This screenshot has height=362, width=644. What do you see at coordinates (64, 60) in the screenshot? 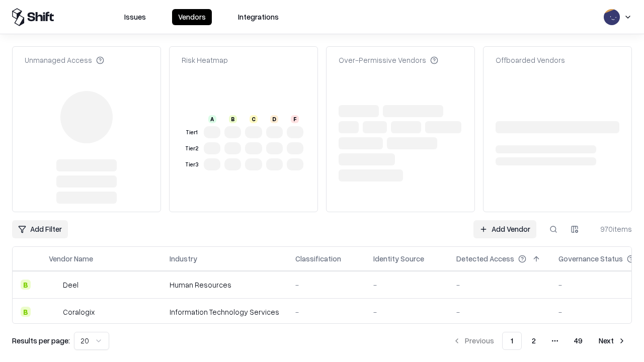
I see `div: Unmanaged Access` at bounding box center [64, 60].